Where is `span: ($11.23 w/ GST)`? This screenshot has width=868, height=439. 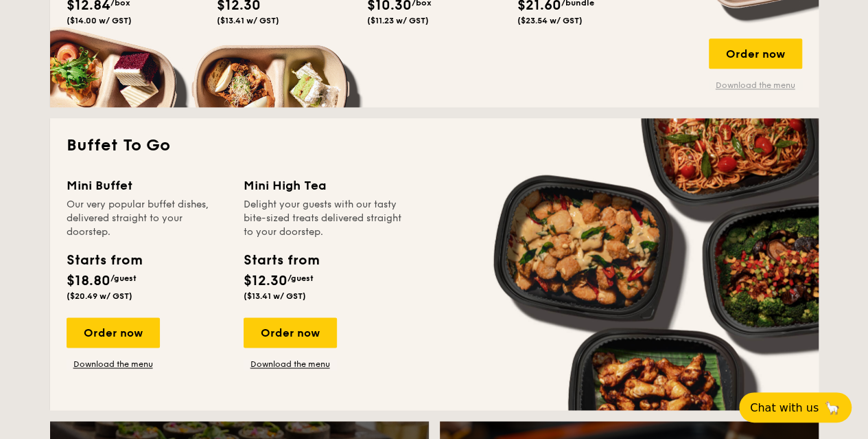 span: ($11.23 w/ GST) is located at coordinates (398, 21).